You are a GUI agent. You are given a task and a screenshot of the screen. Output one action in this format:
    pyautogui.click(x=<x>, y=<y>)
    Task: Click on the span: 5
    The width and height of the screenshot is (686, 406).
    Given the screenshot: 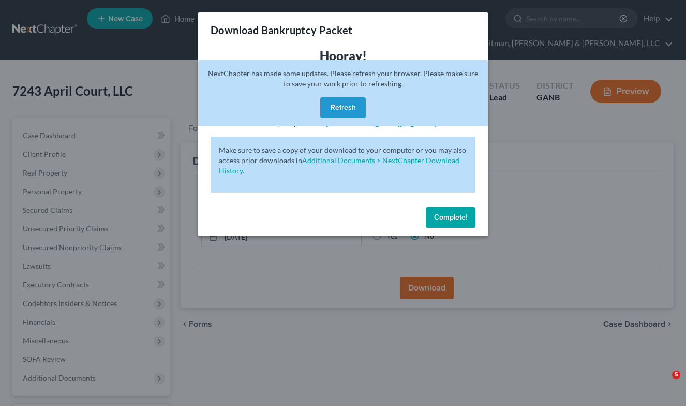 What is the action you would take?
    pyautogui.click(x=676, y=375)
    